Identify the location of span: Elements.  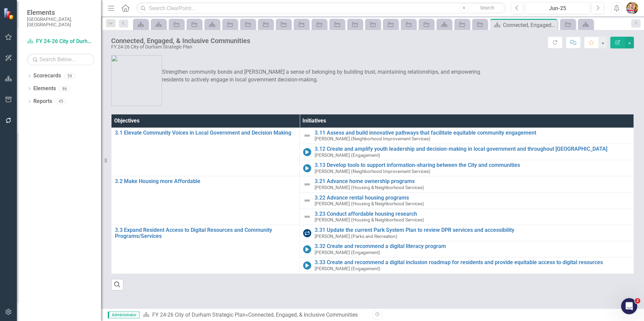
(60, 13).